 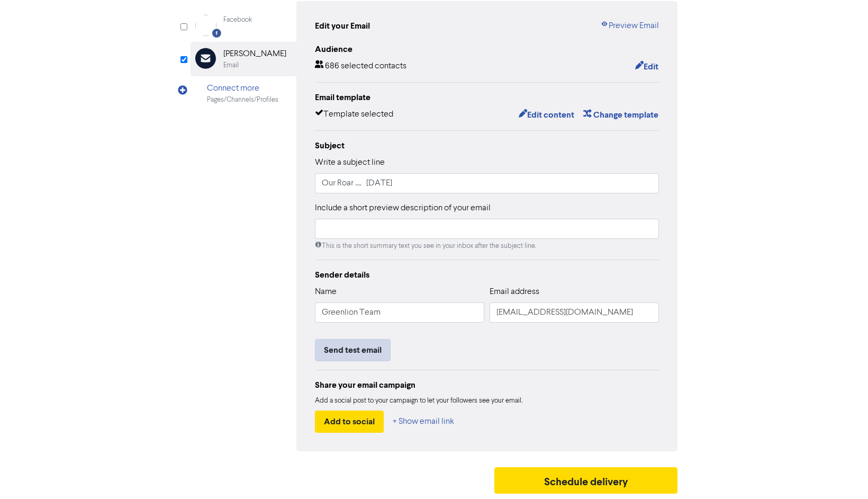 I want to click on div: Email template, so click(x=487, y=98).